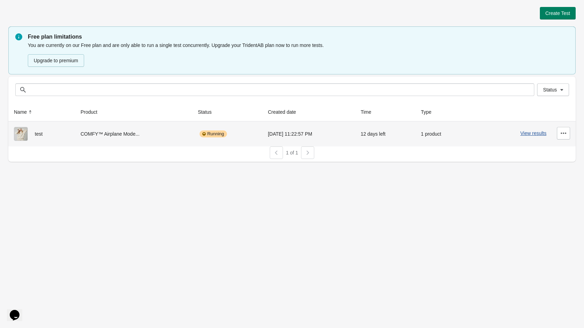  What do you see at coordinates (369, 112) in the screenshot?
I see `button: Time` at bounding box center [369, 112].